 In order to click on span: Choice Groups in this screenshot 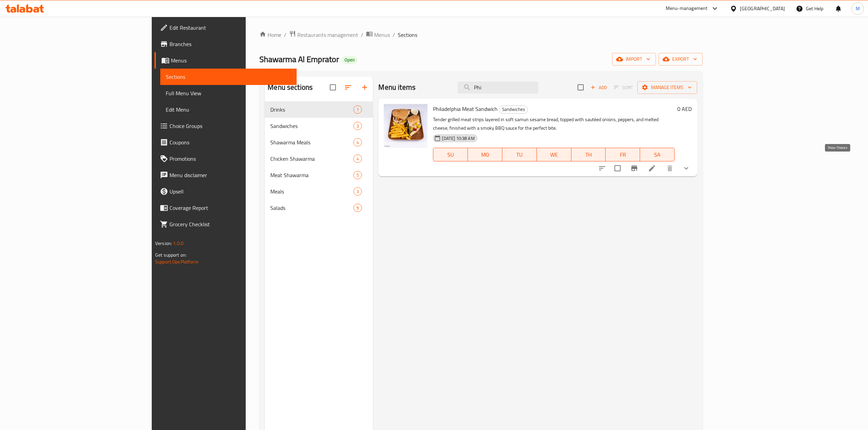, I will do `click(230, 126)`.